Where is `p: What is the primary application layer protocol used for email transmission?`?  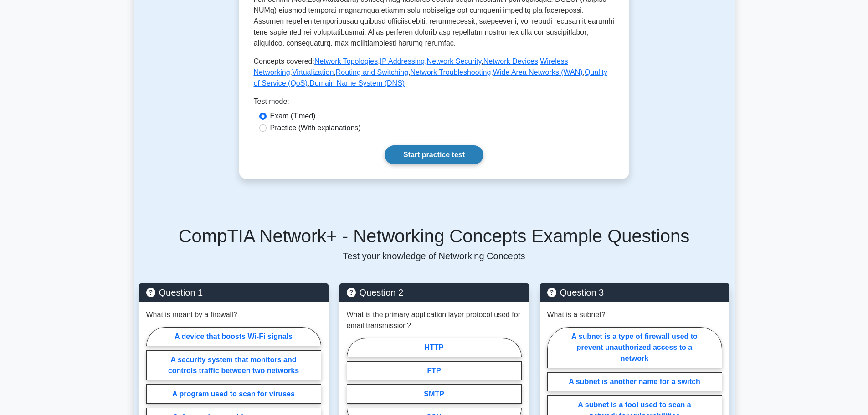
p: What is the primary application layer protocol used for email transmission? is located at coordinates (434, 321).